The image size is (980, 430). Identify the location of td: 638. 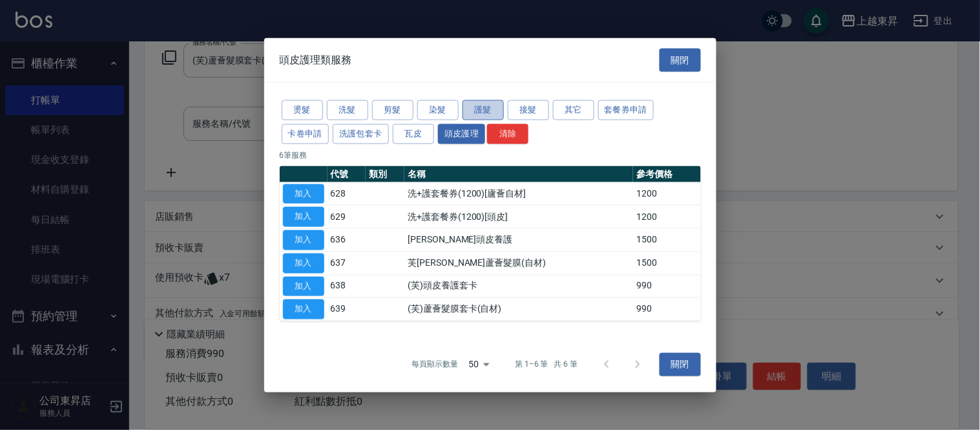
(347, 286).